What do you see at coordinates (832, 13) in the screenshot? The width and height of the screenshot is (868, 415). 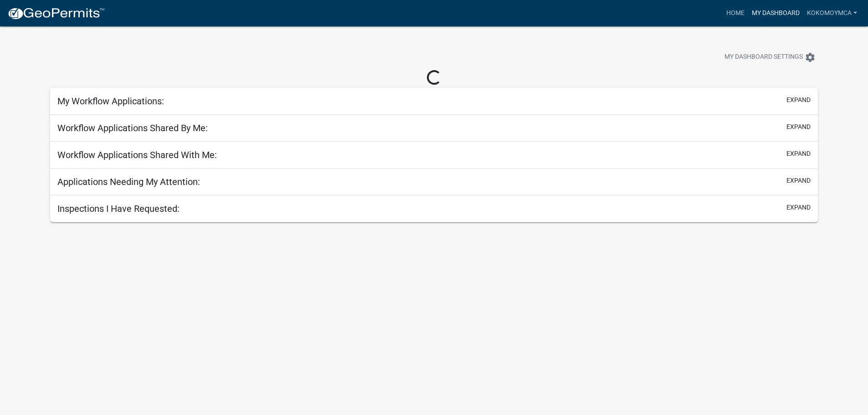 I see `a: Kokomoymca` at bounding box center [832, 13].